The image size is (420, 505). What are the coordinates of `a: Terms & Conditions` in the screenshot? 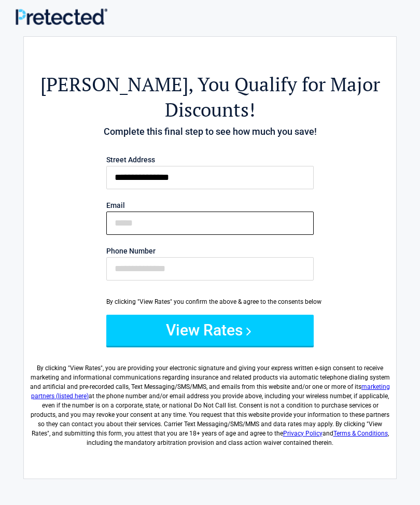 It's located at (360, 433).